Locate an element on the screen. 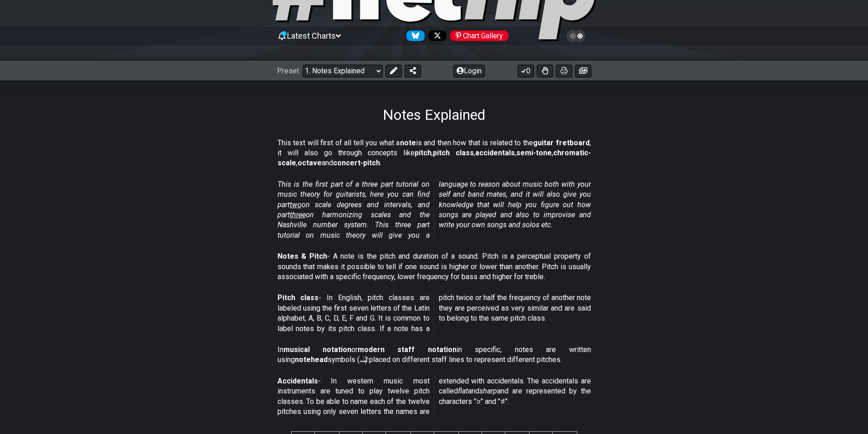 The height and width of the screenshot is (434, 868). a: #fretflip at Pinterest is located at coordinates (478, 36).